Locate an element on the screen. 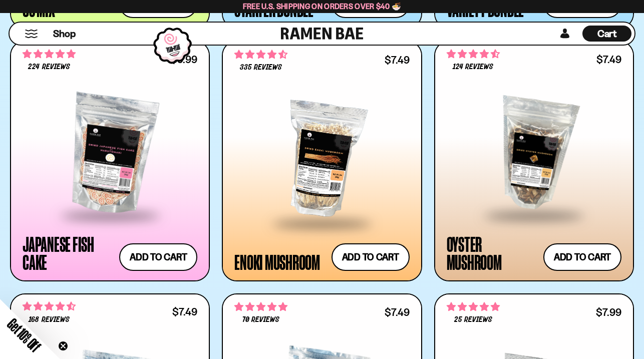 This screenshot has height=359, width=644. span: 224 reviews is located at coordinates (49, 67).